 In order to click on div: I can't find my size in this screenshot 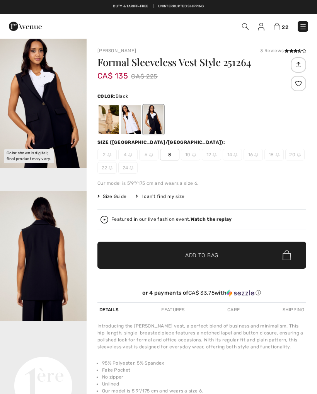, I will do `click(160, 196)`.